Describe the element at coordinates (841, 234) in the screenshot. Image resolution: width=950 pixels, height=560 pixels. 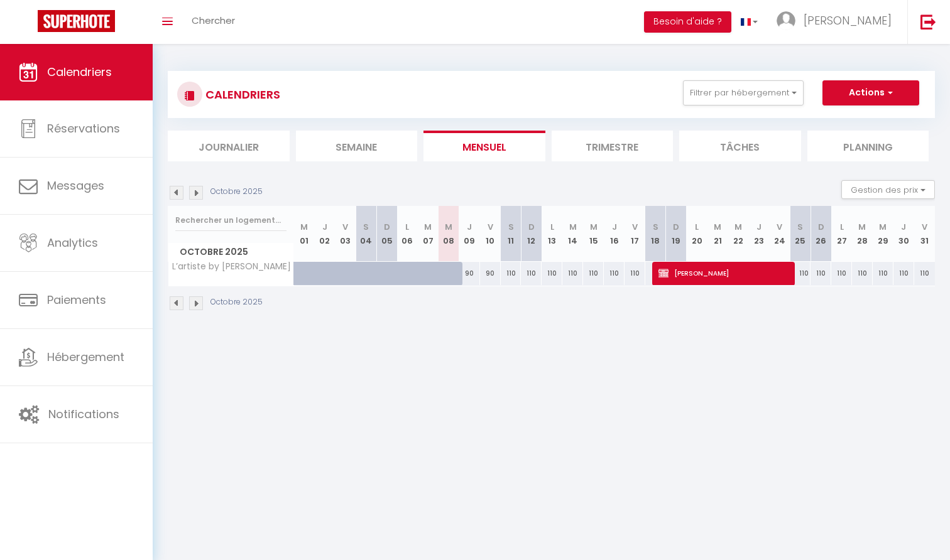
I see `th: 27` at that location.